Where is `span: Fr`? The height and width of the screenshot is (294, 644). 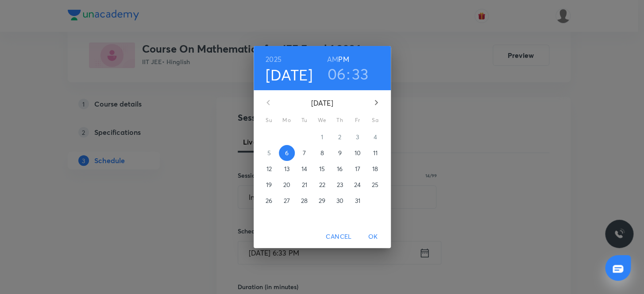
span: Fr is located at coordinates (358, 120).